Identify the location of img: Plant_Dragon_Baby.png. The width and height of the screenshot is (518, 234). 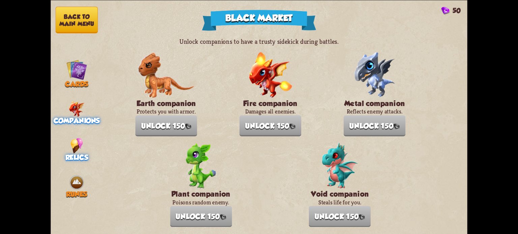
(201, 165).